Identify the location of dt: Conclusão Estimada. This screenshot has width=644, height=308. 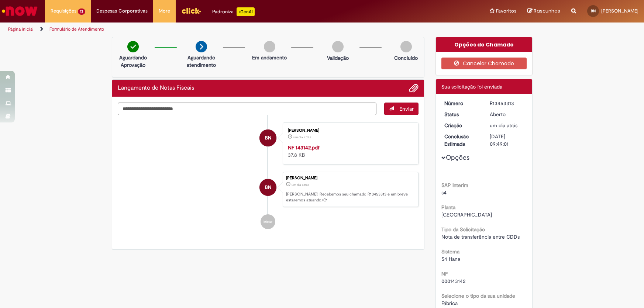
(462, 141).